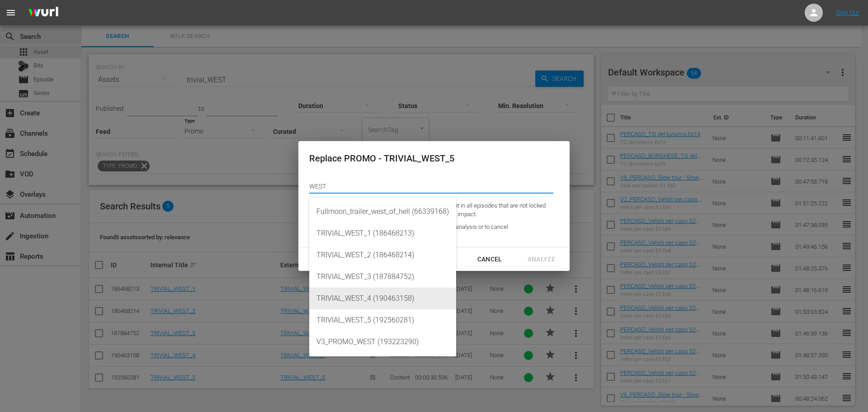  I want to click on div: TRIVIAL_WEST_2 (186468214), so click(383, 255).